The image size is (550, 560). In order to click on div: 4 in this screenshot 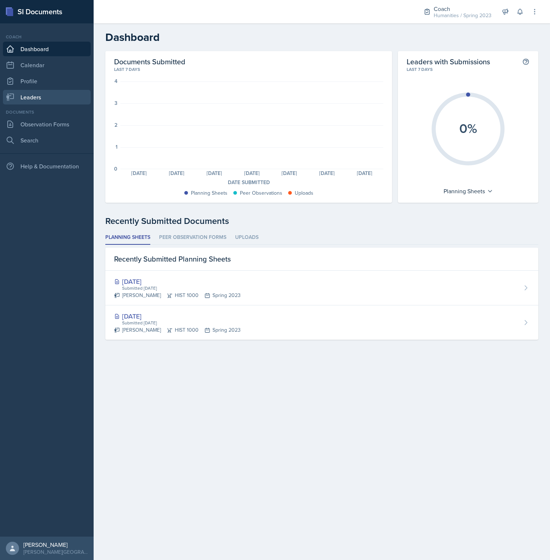, I will do `click(116, 81)`.